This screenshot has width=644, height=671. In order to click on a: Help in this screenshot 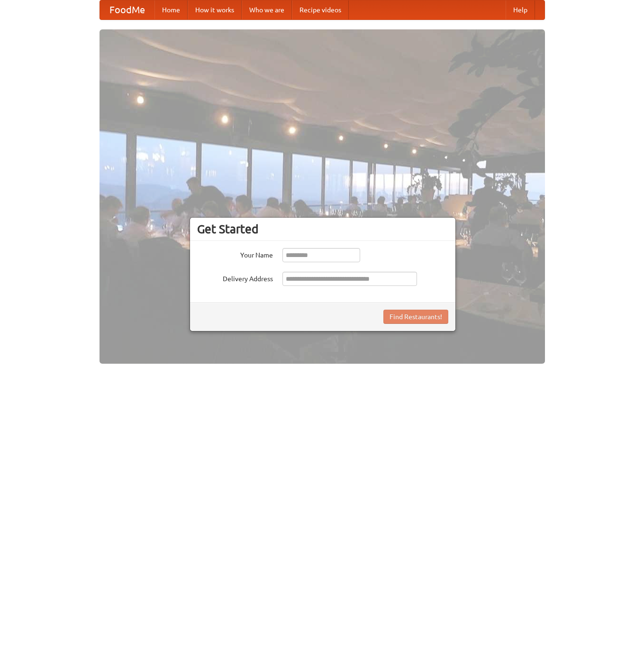, I will do `click(520, 10)`.